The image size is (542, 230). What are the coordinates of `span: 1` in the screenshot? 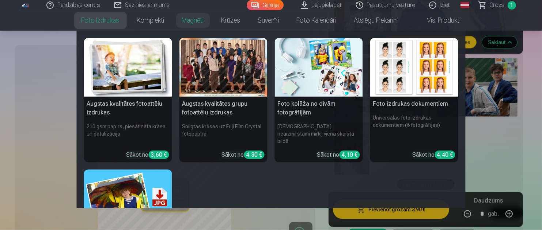 It's located at (511, 5).